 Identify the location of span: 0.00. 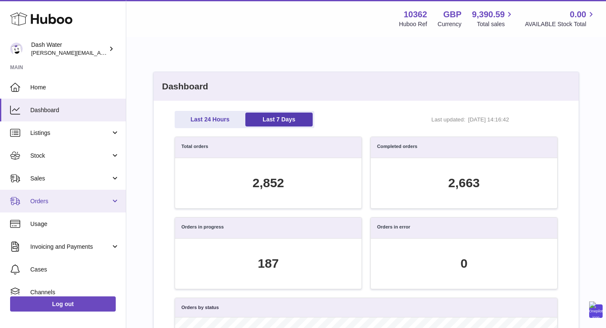
(578, 14).